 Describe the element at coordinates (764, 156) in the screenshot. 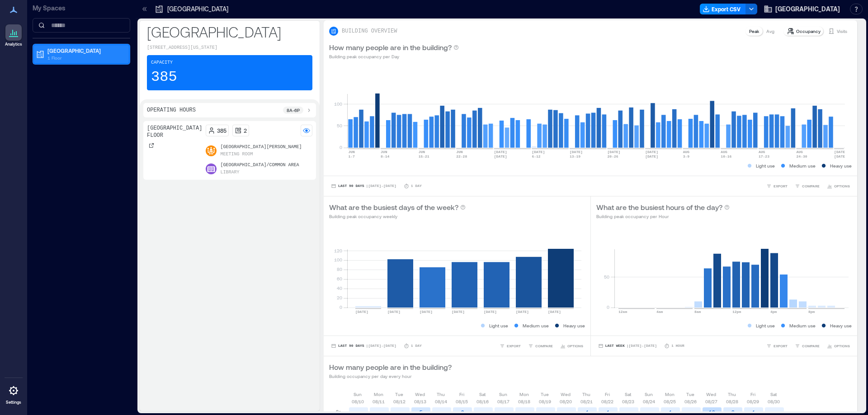

I see `text: 17-23` at that location.